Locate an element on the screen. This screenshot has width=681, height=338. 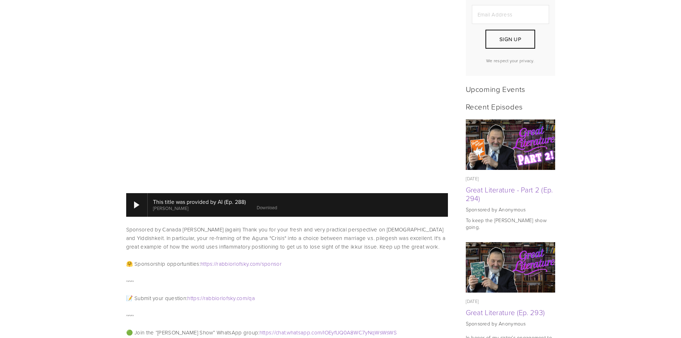
span: whatsapp is located at coordinates (299, 332).